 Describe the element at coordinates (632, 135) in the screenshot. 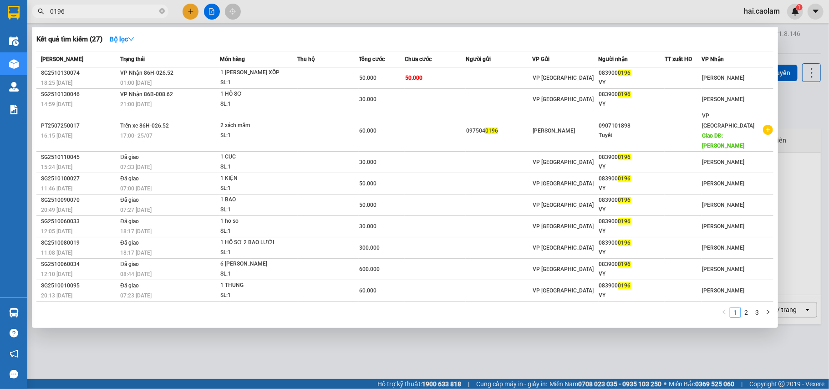

I see `div: Tuyết` at that location.